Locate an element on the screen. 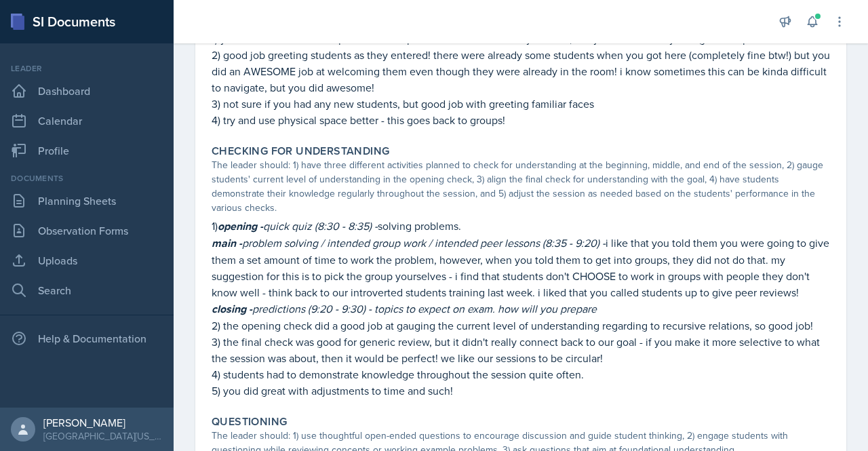 The image size is (868, 451). div: Help & Documentation is located at coordinates (87, 339).